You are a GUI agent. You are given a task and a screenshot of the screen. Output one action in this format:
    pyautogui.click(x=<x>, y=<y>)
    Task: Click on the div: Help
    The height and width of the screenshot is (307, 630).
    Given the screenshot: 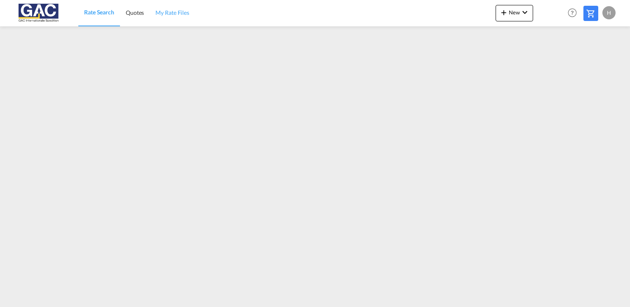 What is the action you would take?
    pyautogui.click(x=574, y=13)
    